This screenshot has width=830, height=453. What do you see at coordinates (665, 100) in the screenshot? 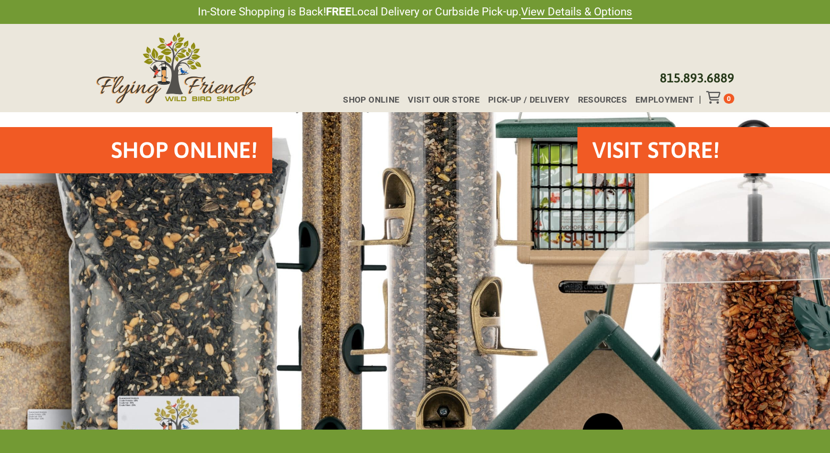
I see `span: Employment` at bounding box center [665, 100].